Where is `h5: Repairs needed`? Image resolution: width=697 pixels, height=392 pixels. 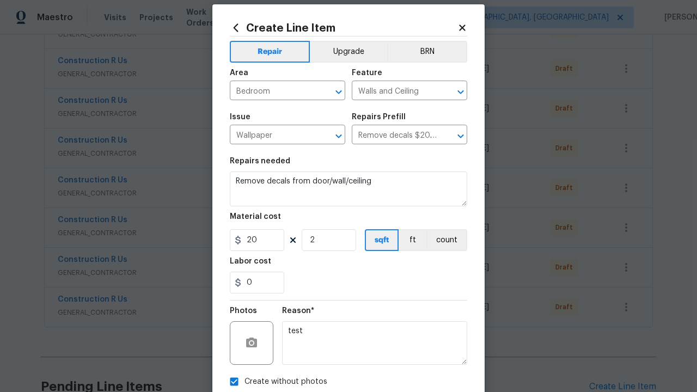 h5: Repairs needed is located at coordinates (260, 161).